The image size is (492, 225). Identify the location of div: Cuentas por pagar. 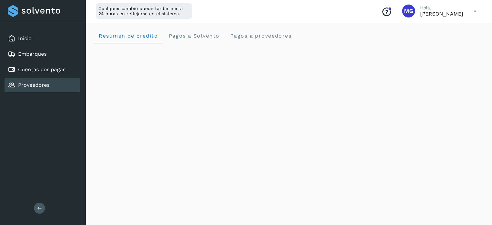
(42, 70).